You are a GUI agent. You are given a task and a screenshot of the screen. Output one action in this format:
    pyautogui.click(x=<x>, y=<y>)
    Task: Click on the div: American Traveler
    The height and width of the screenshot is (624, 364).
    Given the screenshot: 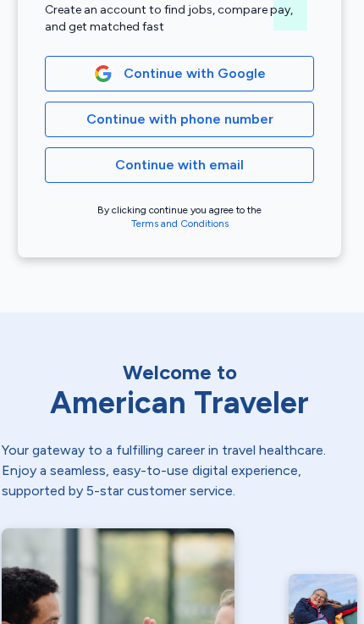 What is the action you would take?
    pyautogui.click(x=179, y=403)
    